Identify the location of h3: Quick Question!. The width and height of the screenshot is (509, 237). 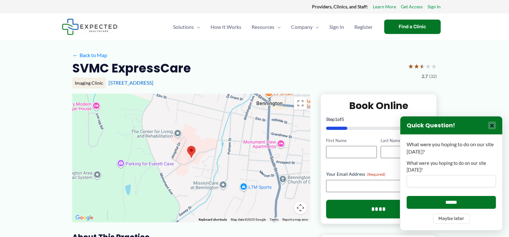
(431, 126).